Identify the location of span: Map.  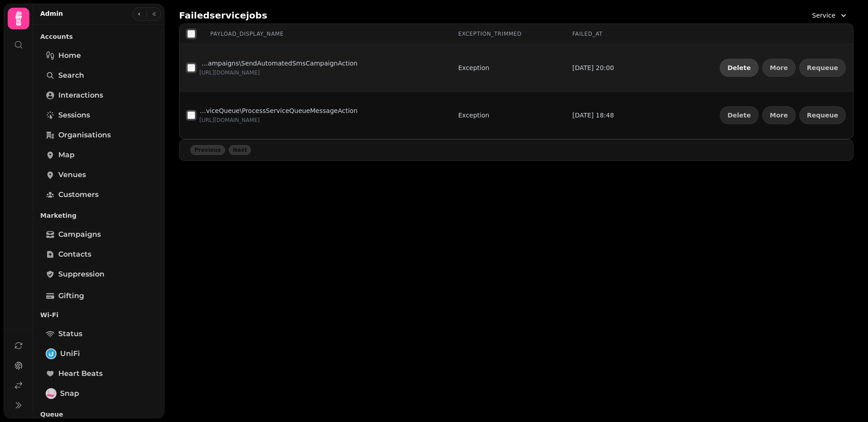
(66, 155).